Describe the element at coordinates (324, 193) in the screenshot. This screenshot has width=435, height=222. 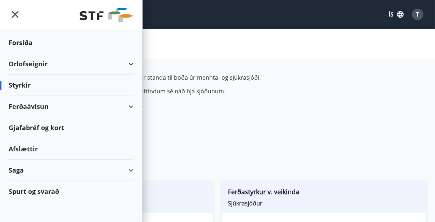
I see `span: Ferðastyrkur v. veikinda` at that location.